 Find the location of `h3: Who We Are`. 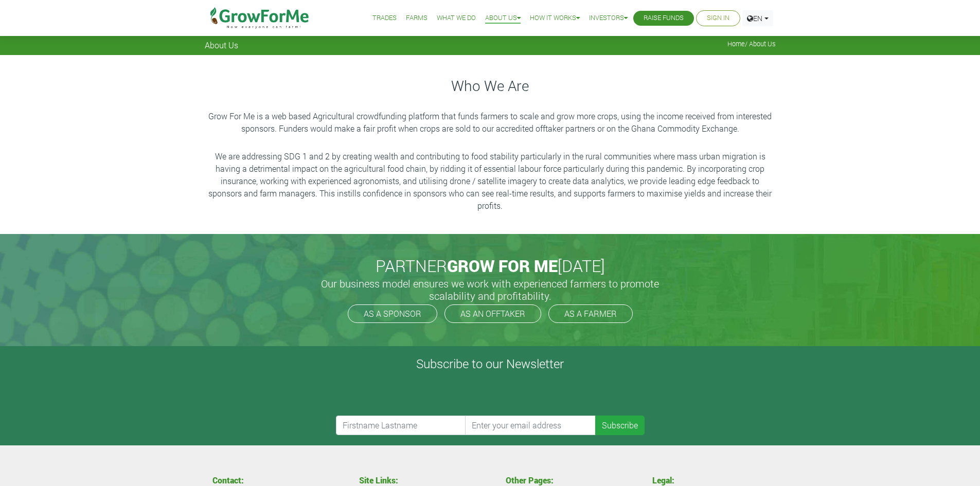

h3: Who We Are is located at coordinates (490, 86).